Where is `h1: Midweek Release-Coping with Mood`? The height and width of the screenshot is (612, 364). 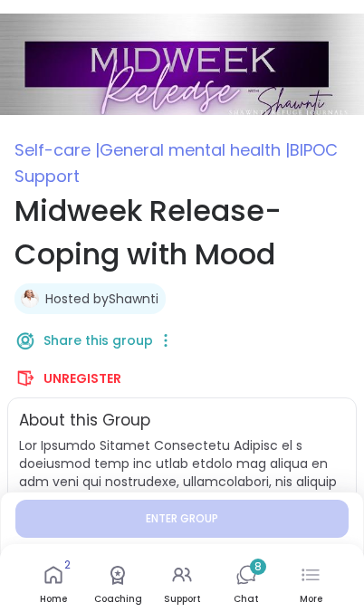
h1: Midweek Release-Coping with Mood is located at coordinates (182, 219).